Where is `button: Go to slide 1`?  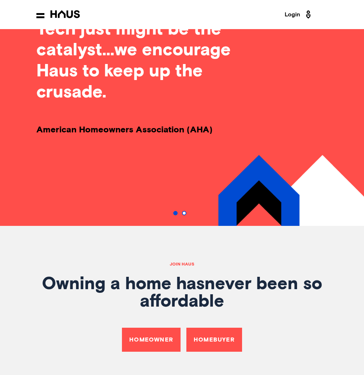
button: Go to slide 1 is located at coordinates (175, 213).